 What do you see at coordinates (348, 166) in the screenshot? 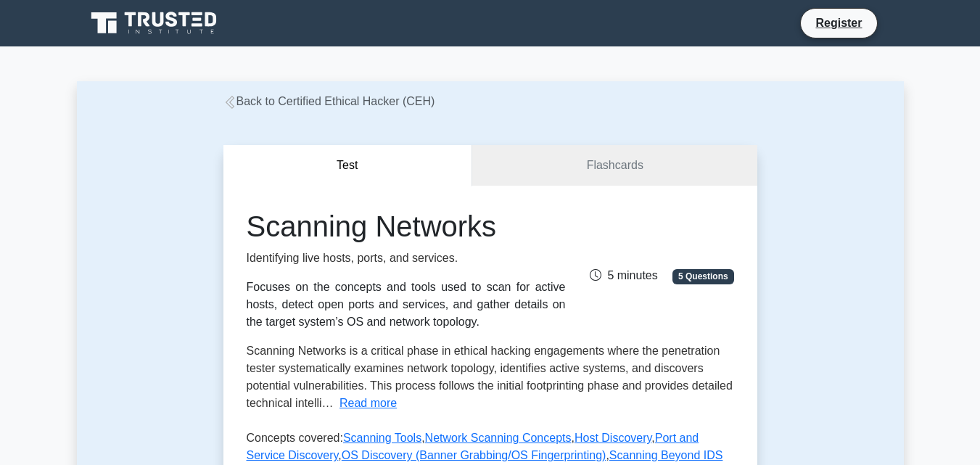
I see `button: Test` at bounding box center [348, 166].